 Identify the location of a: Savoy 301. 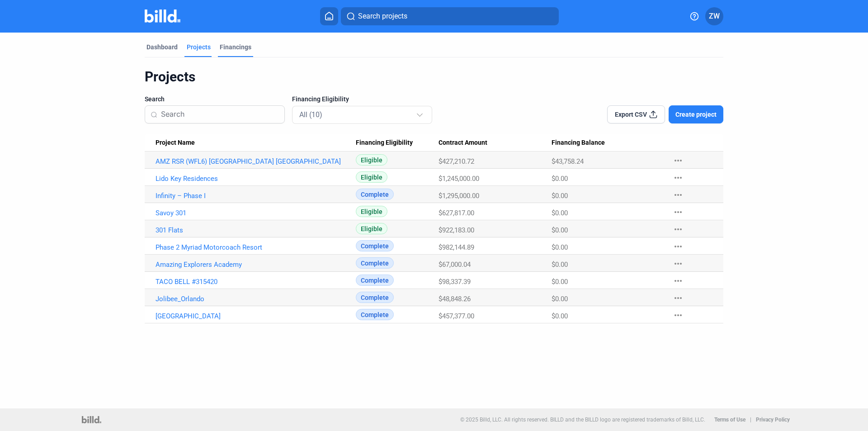
(255, 213).